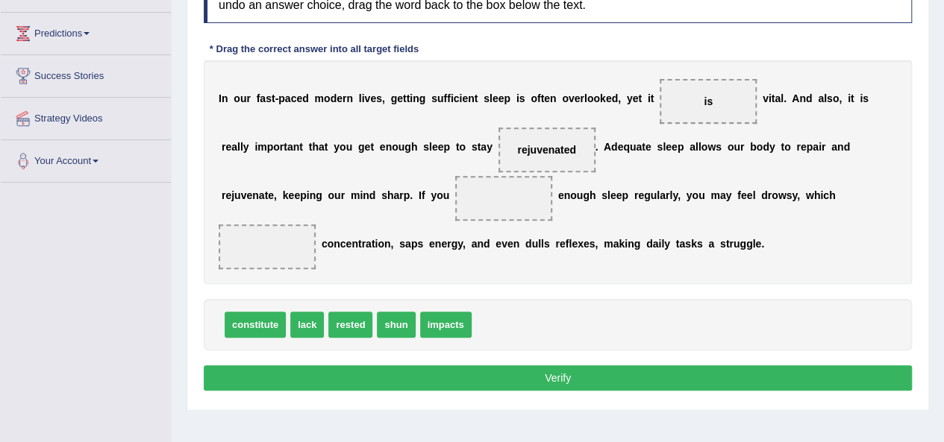 The image size is (944, 442). I want to click on b: I, so click(220, 98).